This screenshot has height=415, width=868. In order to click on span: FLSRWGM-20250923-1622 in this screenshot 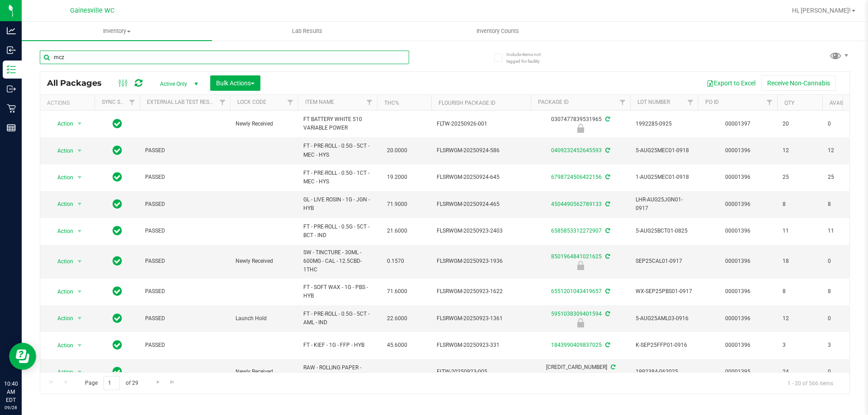, I will do `click(481, 292)`.